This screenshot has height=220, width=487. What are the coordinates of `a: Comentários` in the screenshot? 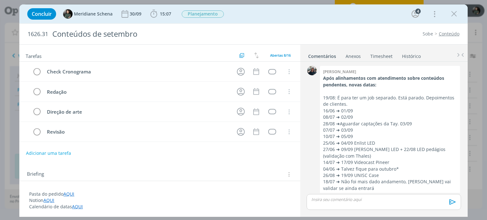 It's located at (322, 55).